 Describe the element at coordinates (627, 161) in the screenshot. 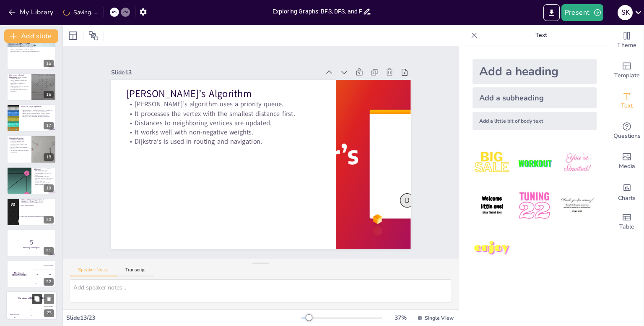

I see `div: Add images, graphics, shapes or video` at that location.